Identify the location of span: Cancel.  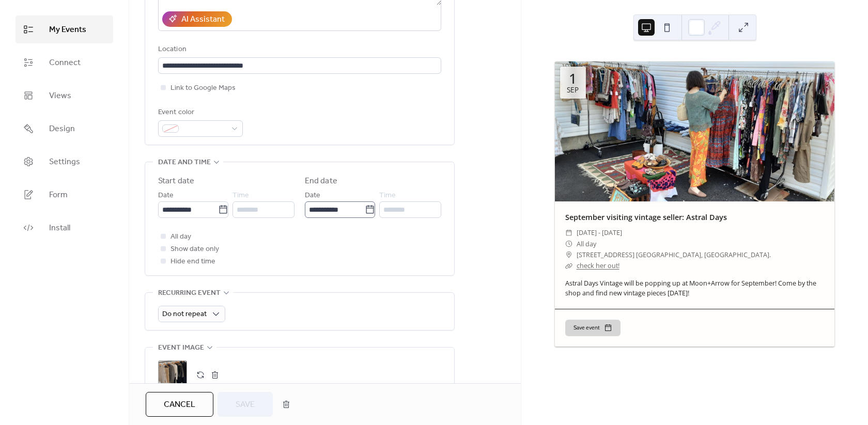
(179, 405).